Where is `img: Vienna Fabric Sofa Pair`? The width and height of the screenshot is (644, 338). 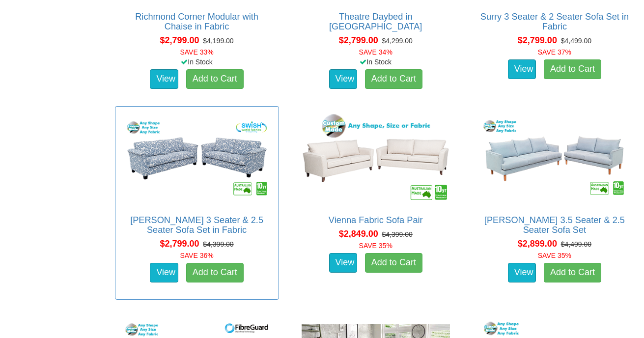 img: Vienna Fabric Sofa Pair is located at coordinates (376, 158).